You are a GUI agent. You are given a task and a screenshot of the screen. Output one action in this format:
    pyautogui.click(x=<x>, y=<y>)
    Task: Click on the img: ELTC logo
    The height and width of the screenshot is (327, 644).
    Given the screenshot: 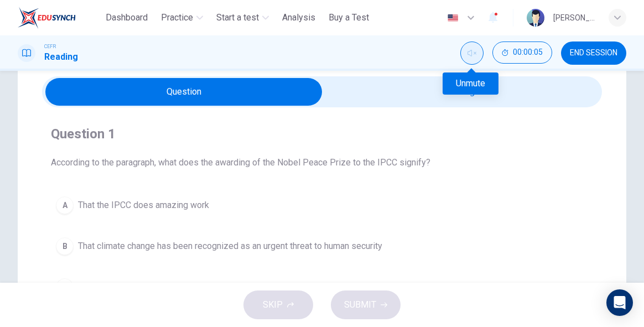 What is the action you would take?
    pyautogui.click(x=47, y=18)
    